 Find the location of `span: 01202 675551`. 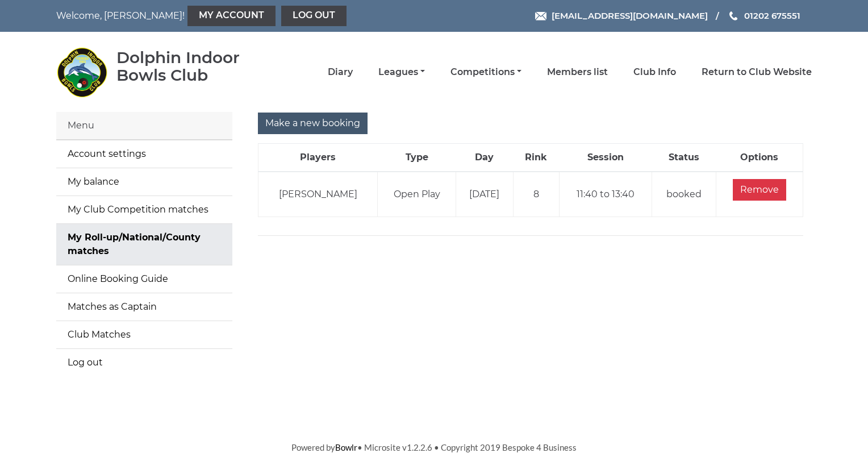

span: 01202 675551 is located at coordinates (772, 15).